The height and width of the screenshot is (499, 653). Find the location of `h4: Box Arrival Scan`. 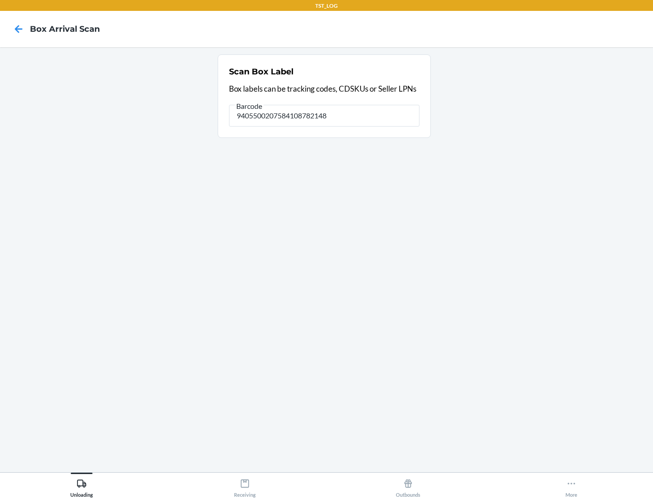

h4: Box Arrival Scan is located at coordinates (65, 29).